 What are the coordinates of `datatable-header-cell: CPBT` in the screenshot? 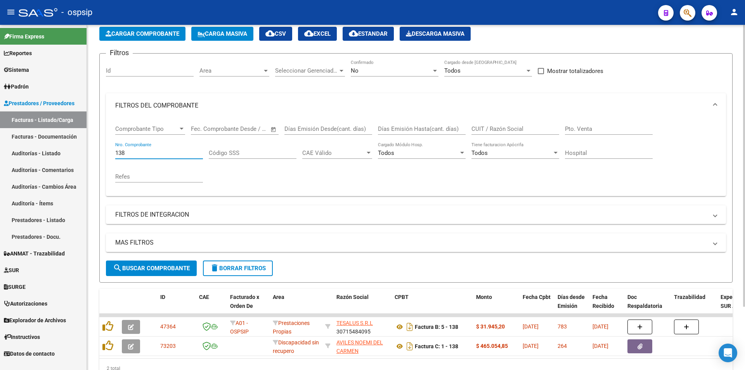 It's located at (432, 306).